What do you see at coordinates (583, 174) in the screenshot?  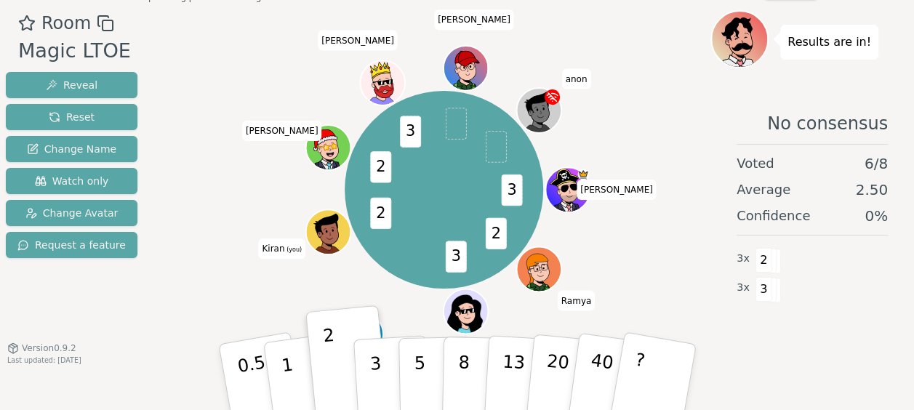 I see `span: Kyle is the host` at bounding box center [583, 174].